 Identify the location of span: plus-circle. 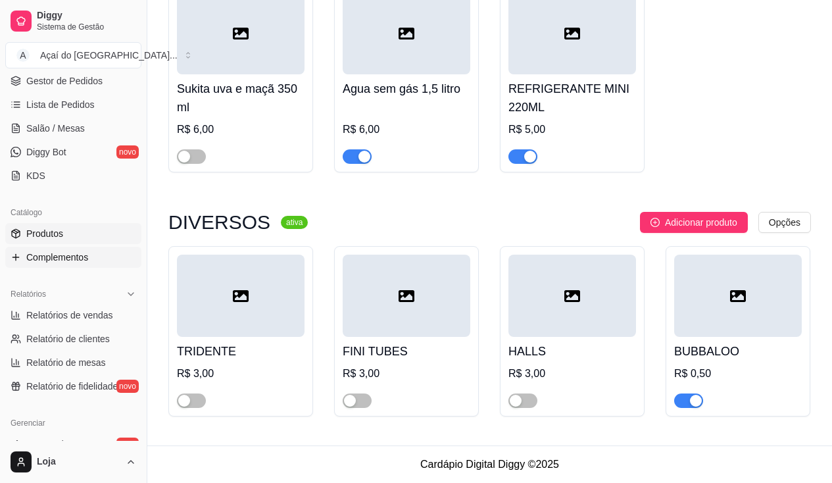
(655, 222).